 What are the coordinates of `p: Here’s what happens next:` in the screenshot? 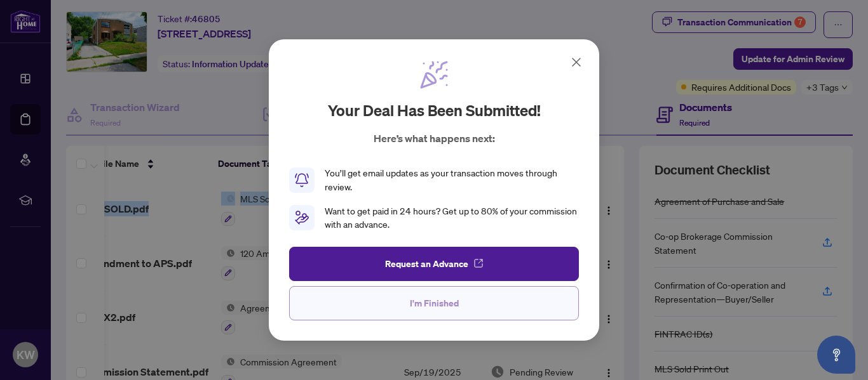 It's located at (434, 139).